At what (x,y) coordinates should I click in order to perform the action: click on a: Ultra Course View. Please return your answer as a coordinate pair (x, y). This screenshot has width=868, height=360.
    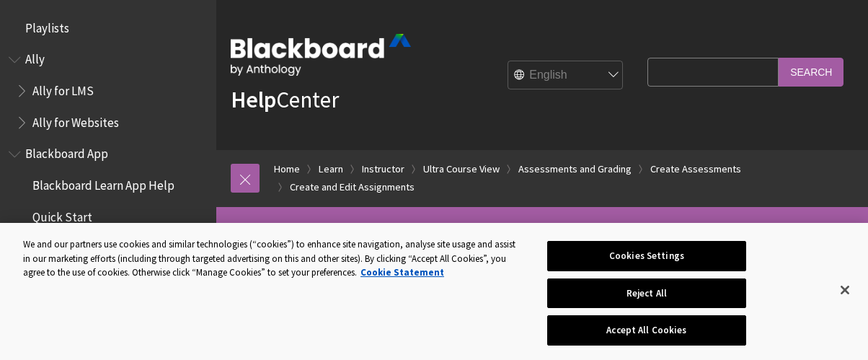
    Looking at the image, I should click on (462, 168).